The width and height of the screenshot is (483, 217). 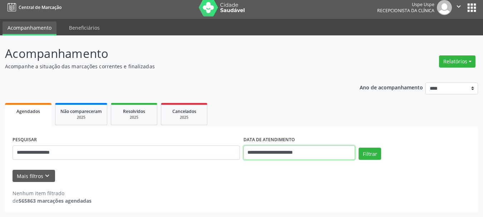 What do you see at coordinates (52, 193) in the screenshot?
I see `div: Nenhum item filtrado` at bounding box center [52, 193].